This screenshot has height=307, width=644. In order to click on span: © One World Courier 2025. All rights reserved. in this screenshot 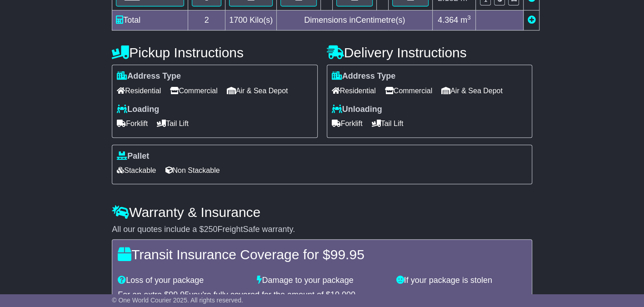, I will do `click(177, 300)`.